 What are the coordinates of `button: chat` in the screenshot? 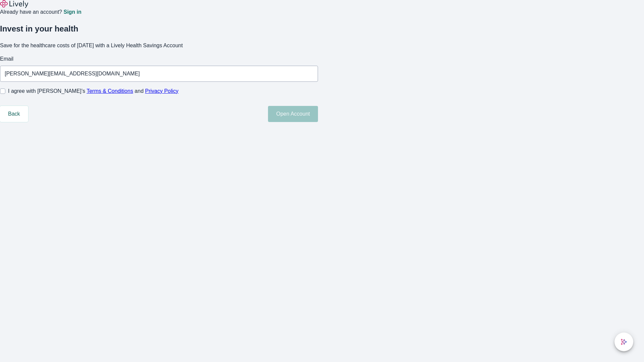 It's located at (624, 342).